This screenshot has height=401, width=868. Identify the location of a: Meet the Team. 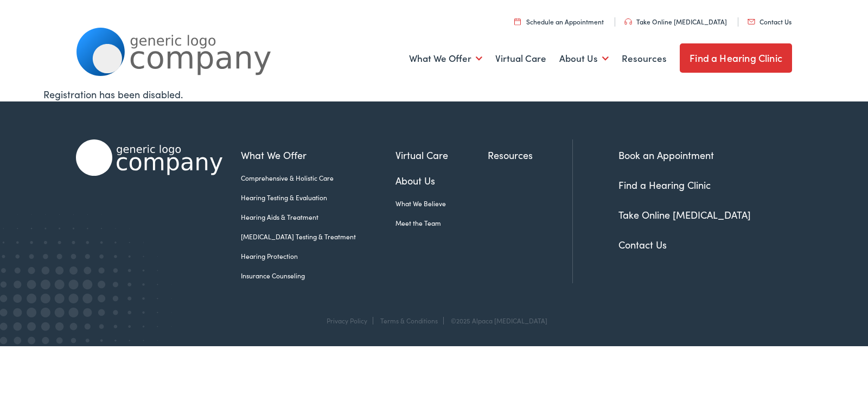
(442, 223).